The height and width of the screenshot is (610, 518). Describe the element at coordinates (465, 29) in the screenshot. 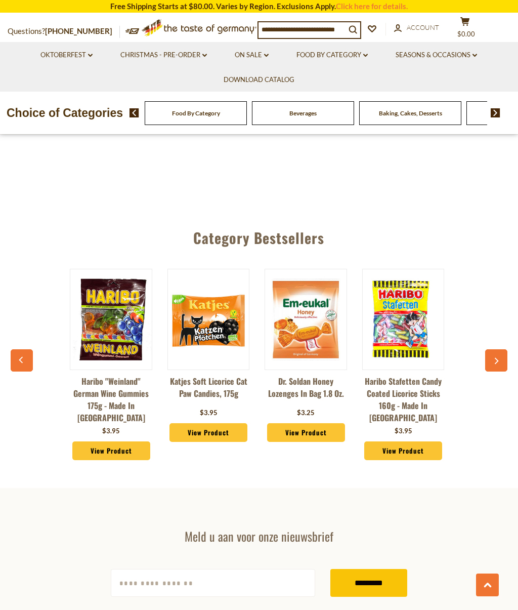

I see `button: $0.00` at that location.